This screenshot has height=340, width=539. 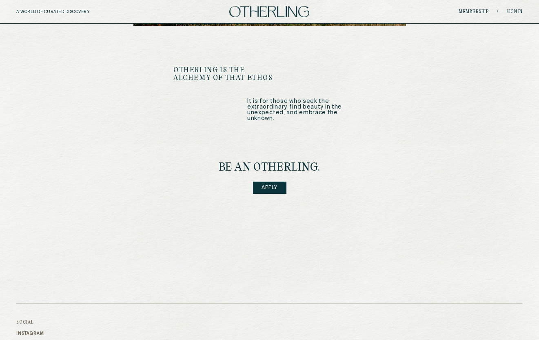 I want to click on a: Apply, so click(x=270, y=188).